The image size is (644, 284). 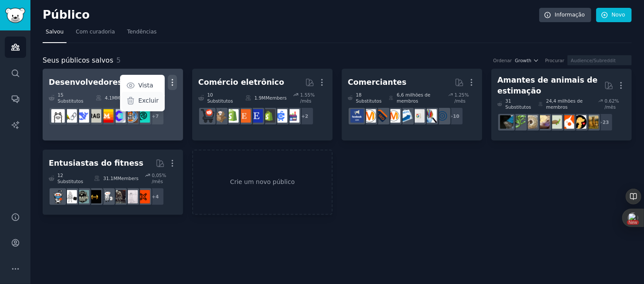 What do you see at coordinates (369, 116) in the screenshot?
I see `img: content_marketing` at bounding box center [369, 116].